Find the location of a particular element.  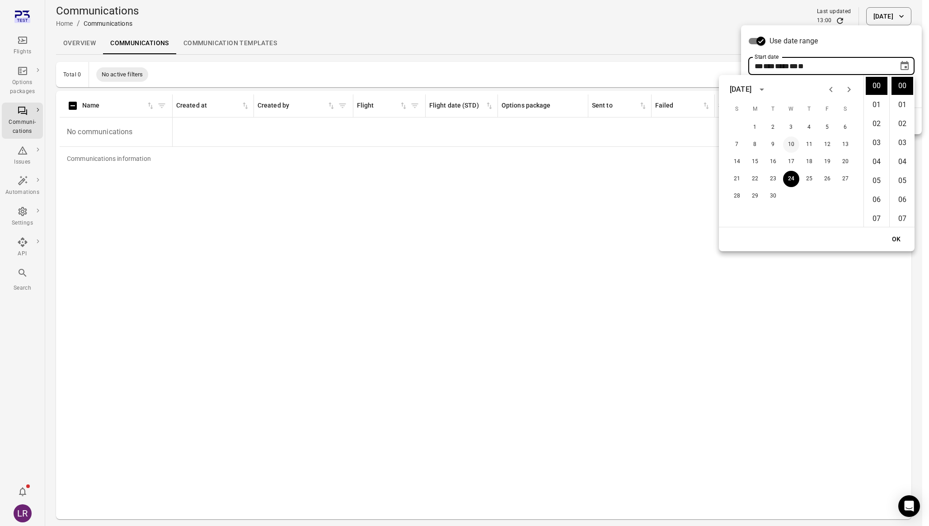

button: 19 is located at coordinates (828, 162).